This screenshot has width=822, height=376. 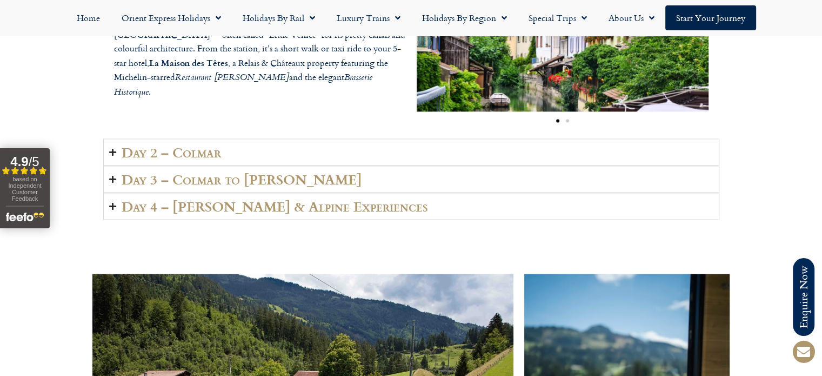 I want to click on span: Go to slide 1, so click(x=558, y=121).